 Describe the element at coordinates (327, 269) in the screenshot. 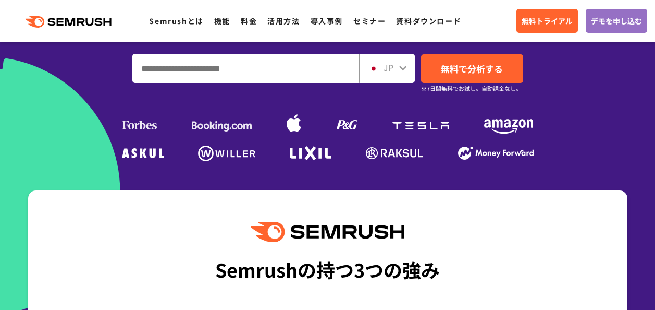

I see `div: Semrushの持つ3つの強み` at that location.